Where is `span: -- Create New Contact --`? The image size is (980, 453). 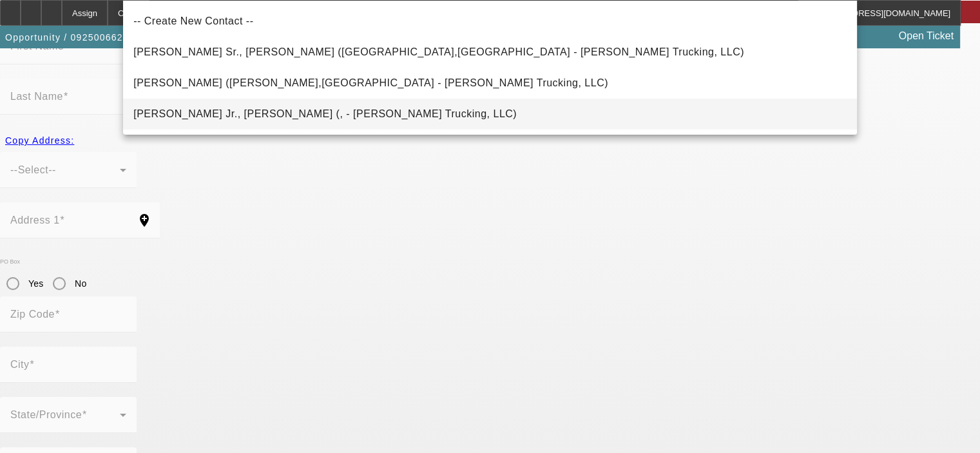 span: -- Create New Contact -- is located at coordinates (193, 21).